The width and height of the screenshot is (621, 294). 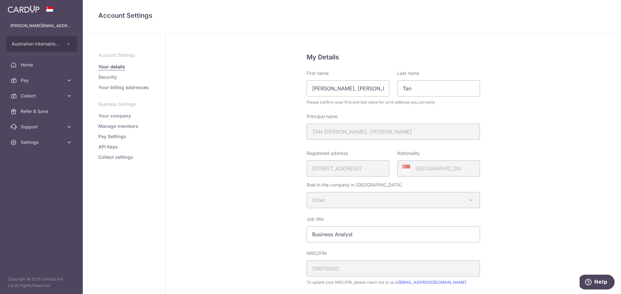 What do you see at coordinates (438, 89) in the screenshot?
I see `input: Last name` at bounding box center [438, 89].